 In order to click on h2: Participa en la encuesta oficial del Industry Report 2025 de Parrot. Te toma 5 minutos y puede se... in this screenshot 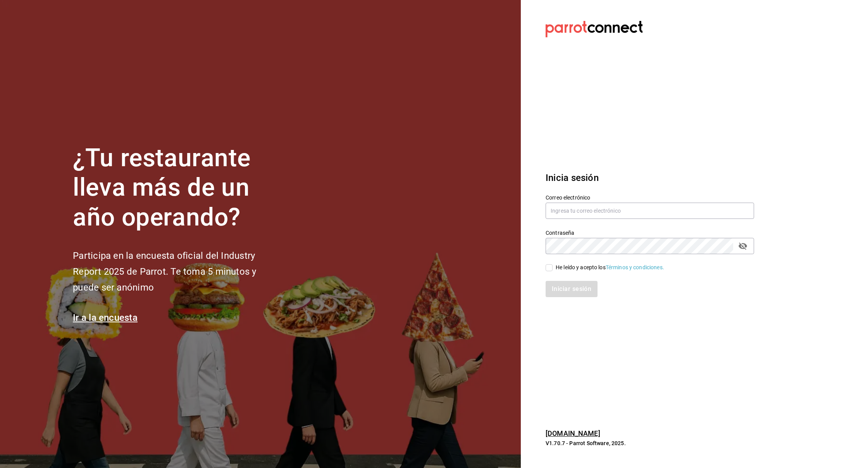, I will do `click(177, 272)`.